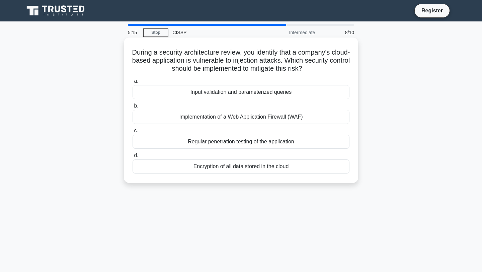 The image size is (482, 272). What do you see at coordinates (241, 166) in the screenshot?
I see `div: Encryption of all data stored in the cloud` at bounding box center [241, 166].